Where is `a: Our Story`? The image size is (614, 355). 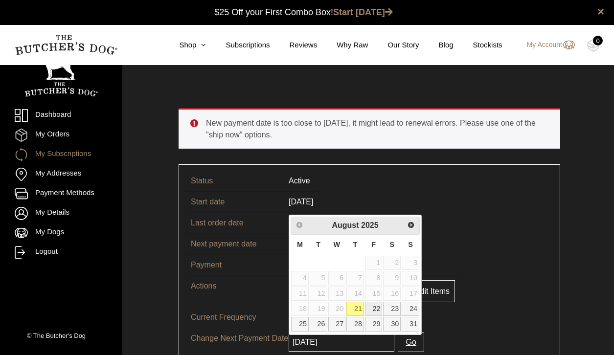 a: Our Story is located at coordinates (393, 45).